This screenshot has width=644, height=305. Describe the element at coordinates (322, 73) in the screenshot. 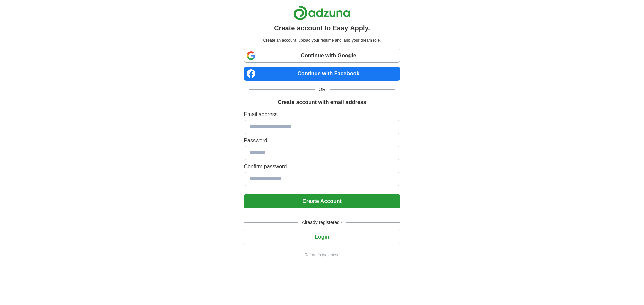

I see `a: Continue with Facebook` at that location.